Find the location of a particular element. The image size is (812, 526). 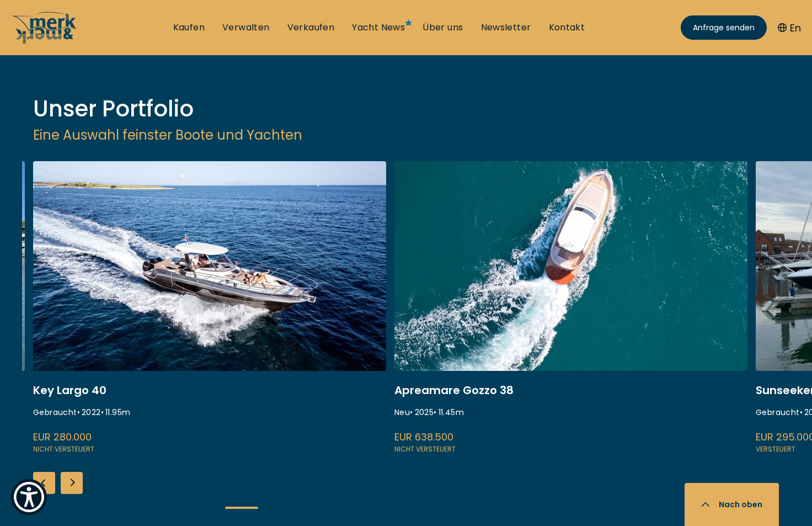

a: Newsletter is located at coordinates (506, 28).